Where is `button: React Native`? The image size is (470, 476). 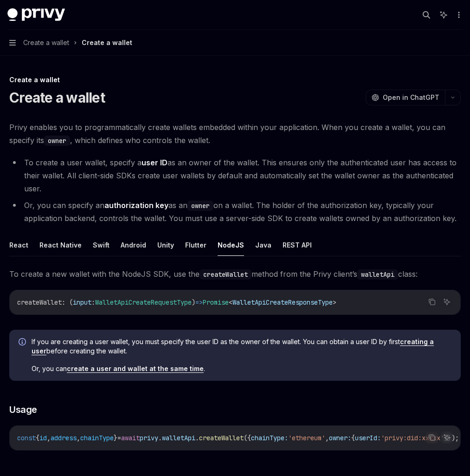
button: React Native is located at coordinates (60, 245).